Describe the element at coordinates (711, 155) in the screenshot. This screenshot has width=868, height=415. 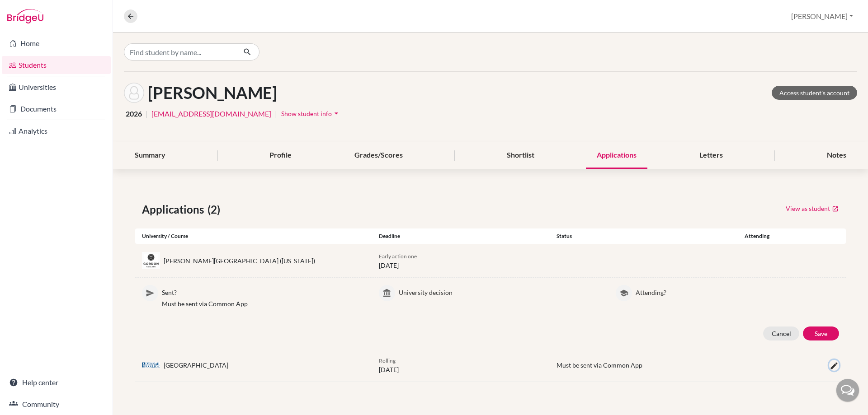
I see `div: Letters` at that location.